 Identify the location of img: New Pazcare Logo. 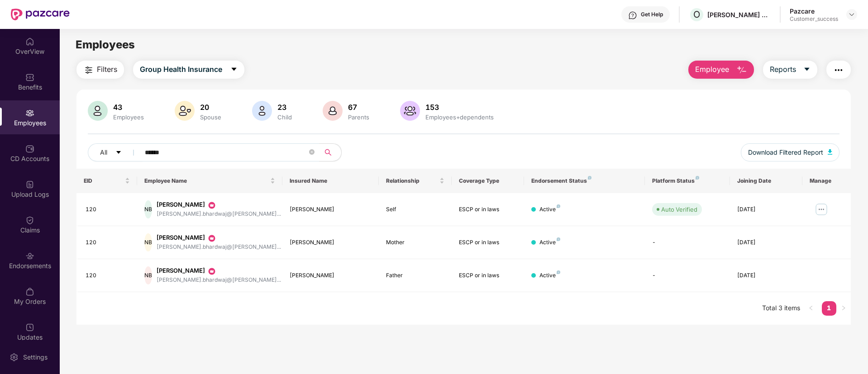
(40, 14).